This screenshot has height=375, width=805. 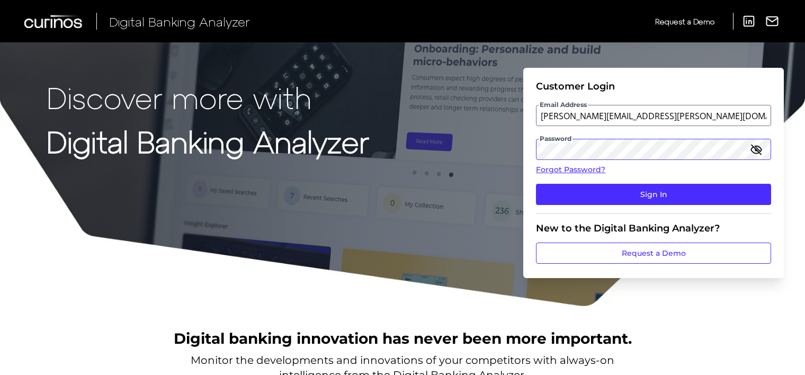 What do you see at coordinates (653, 194) in the screenshot?
I see `button: Sign In` at bounding box center [653, 194].